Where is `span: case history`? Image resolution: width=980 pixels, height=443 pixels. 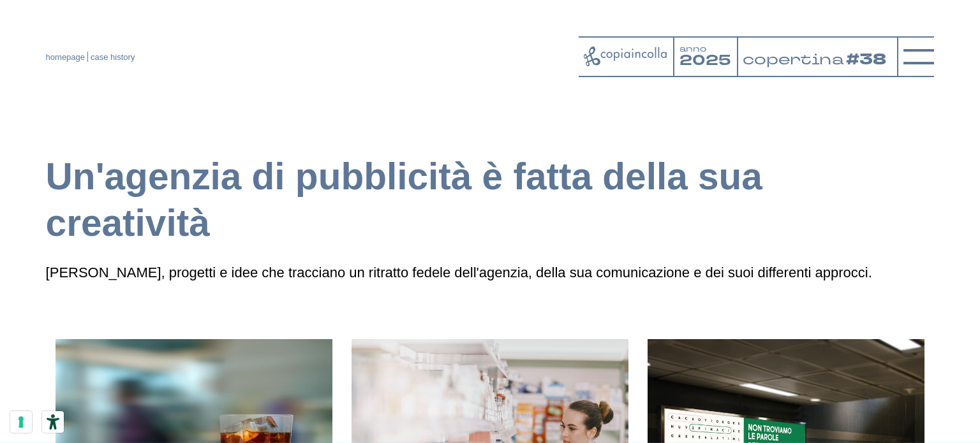
span: case history is located at coordinates (112, 57).